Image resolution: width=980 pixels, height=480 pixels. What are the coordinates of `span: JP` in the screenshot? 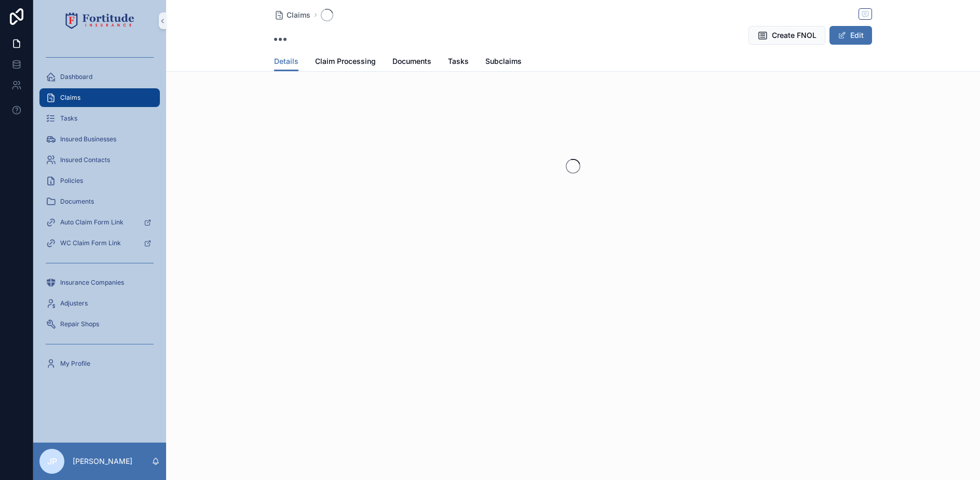 It's located at (52, 461).